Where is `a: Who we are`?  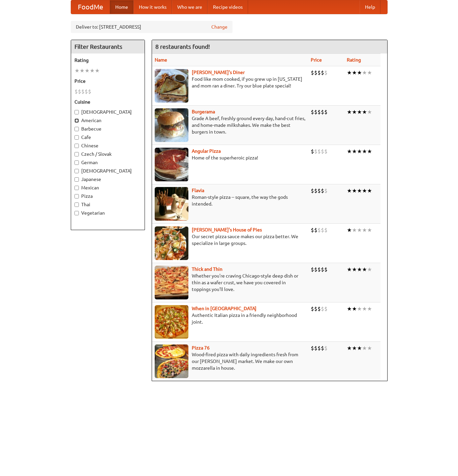 a: Who we are is located at coordinates (190, 7).